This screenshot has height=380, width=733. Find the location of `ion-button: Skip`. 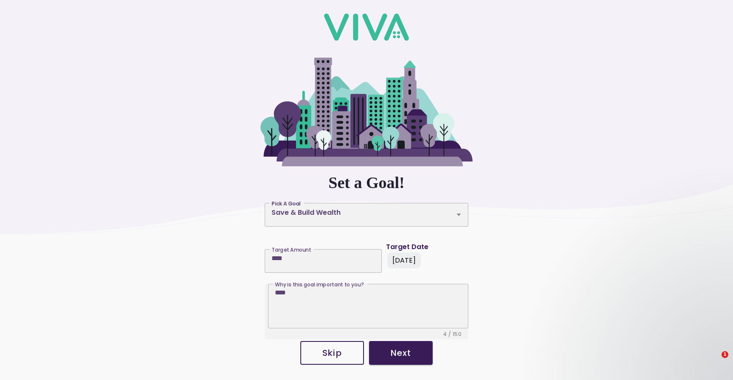

ion-button: Skip is located at coordinates (332, 353).